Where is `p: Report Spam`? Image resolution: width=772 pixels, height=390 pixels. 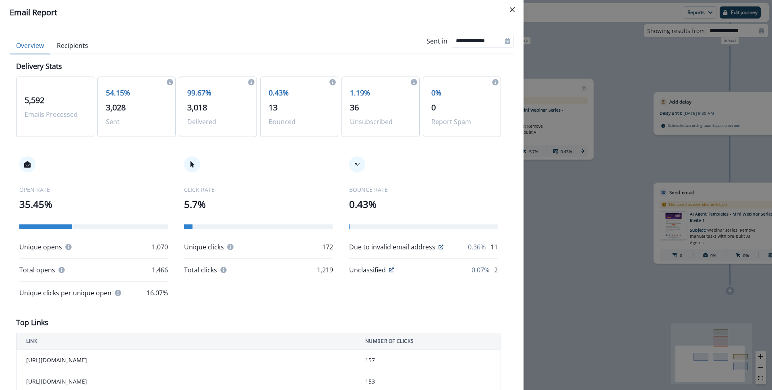
p: Report Spam is located at coordinates (462, 122).